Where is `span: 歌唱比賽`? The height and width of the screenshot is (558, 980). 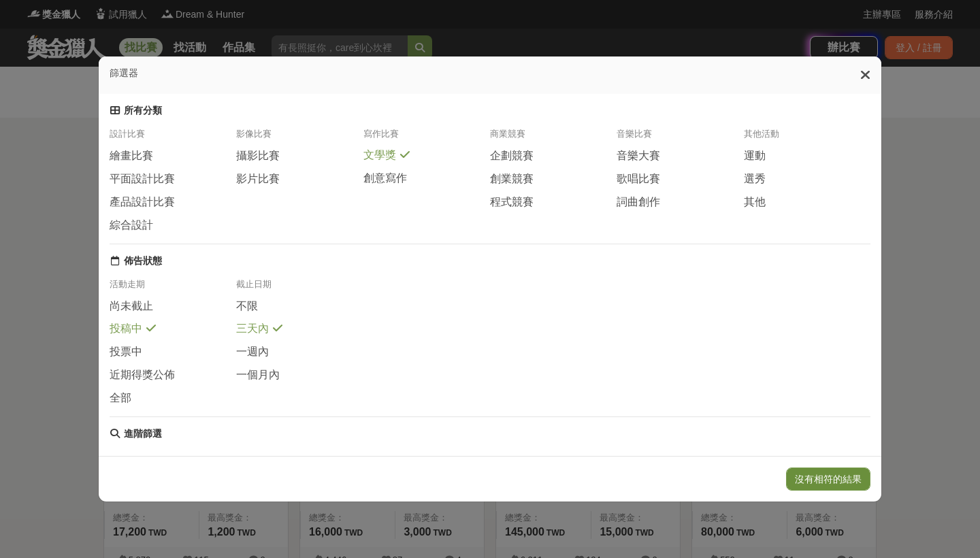
span: 歌唱比賽 is located at coordinates (638, 179).